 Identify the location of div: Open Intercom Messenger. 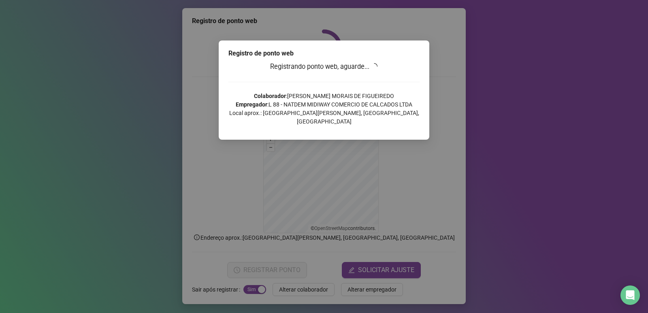
(630, 295).